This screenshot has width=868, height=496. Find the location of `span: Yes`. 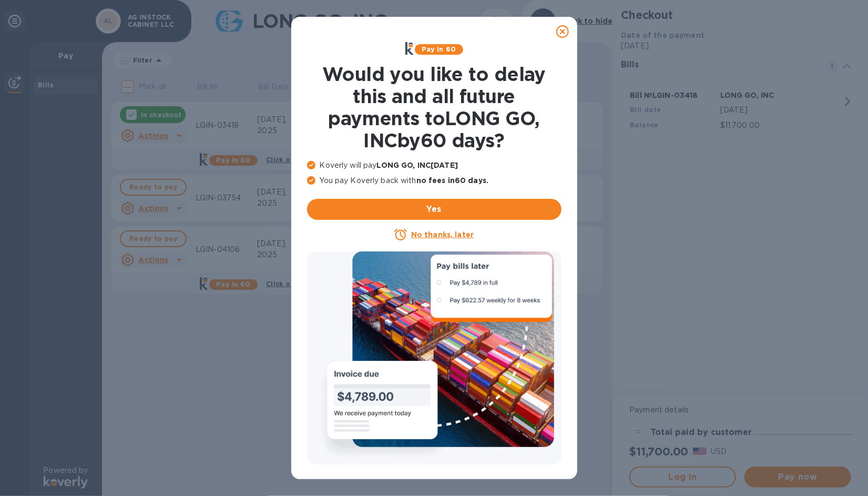

span: Yes is located at coordinates (434, 209).